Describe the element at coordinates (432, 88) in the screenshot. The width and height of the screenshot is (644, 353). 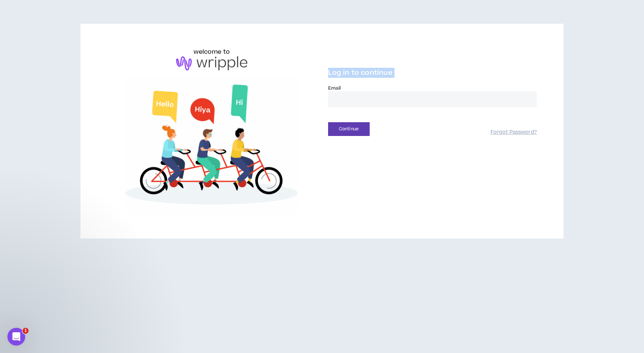
I see `label: Email` at that location.